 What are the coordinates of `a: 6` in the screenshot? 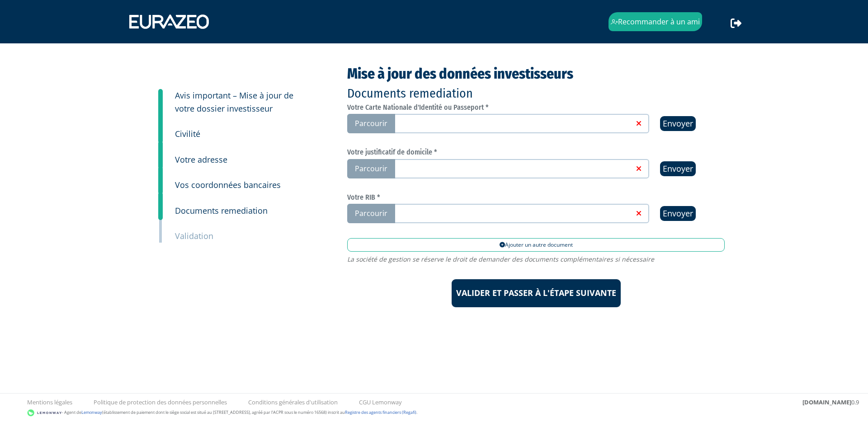 It's located at (161, 180).